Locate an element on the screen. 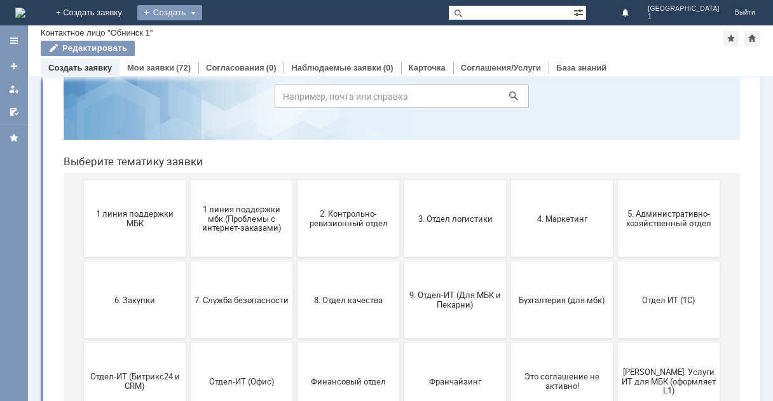  span: 6. Закупки is located at coordinates (81, 271).